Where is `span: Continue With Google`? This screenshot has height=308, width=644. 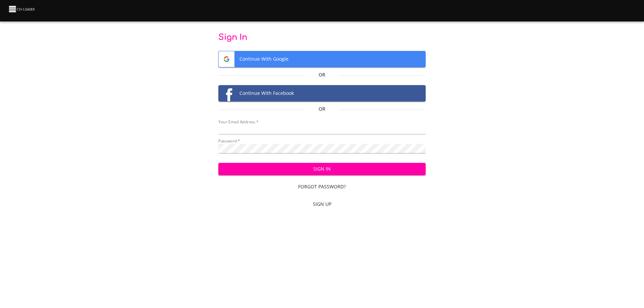
span: Continue With Google is located at coordinates (322, 59).